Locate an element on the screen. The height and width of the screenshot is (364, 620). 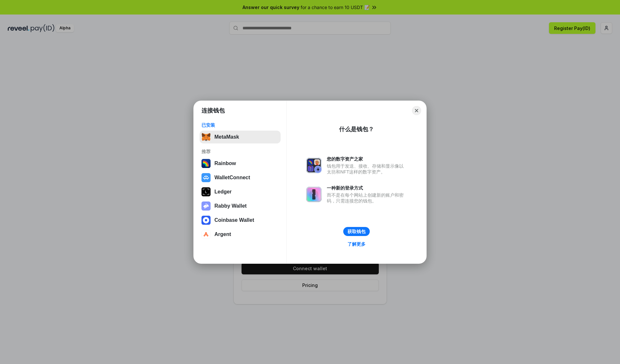
div: MetaMask is located at coordinates (226, 137).